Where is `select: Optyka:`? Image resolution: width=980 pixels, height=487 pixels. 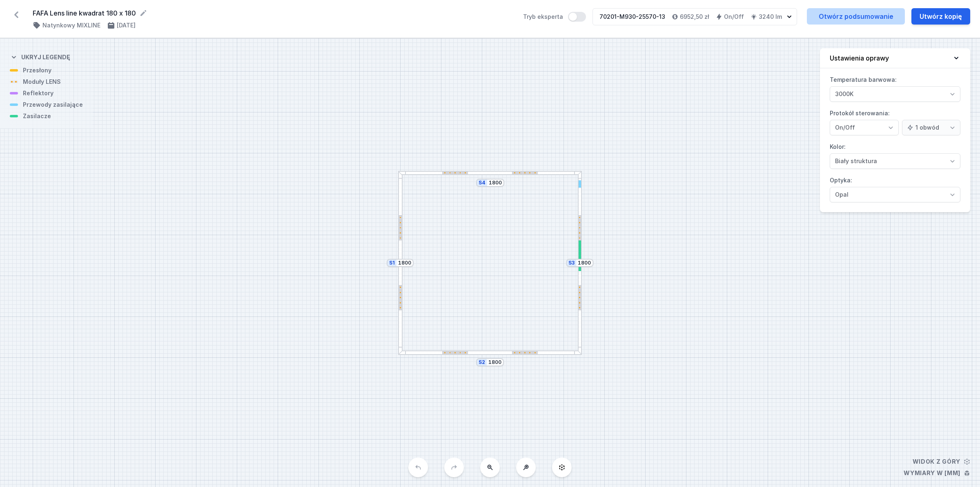 select: Optyka: is located at coordinates (896, 194).